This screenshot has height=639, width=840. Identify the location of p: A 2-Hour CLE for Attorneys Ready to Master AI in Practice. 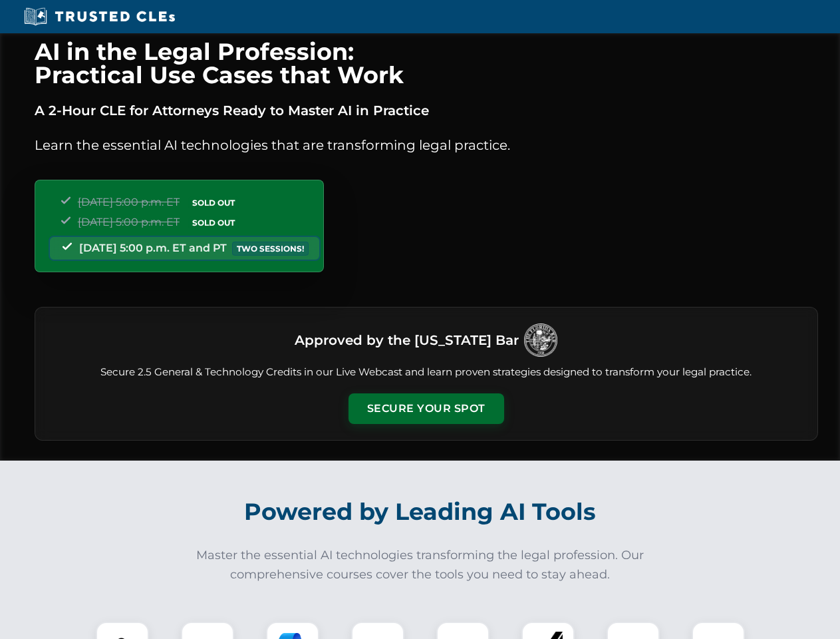
(427, 110).